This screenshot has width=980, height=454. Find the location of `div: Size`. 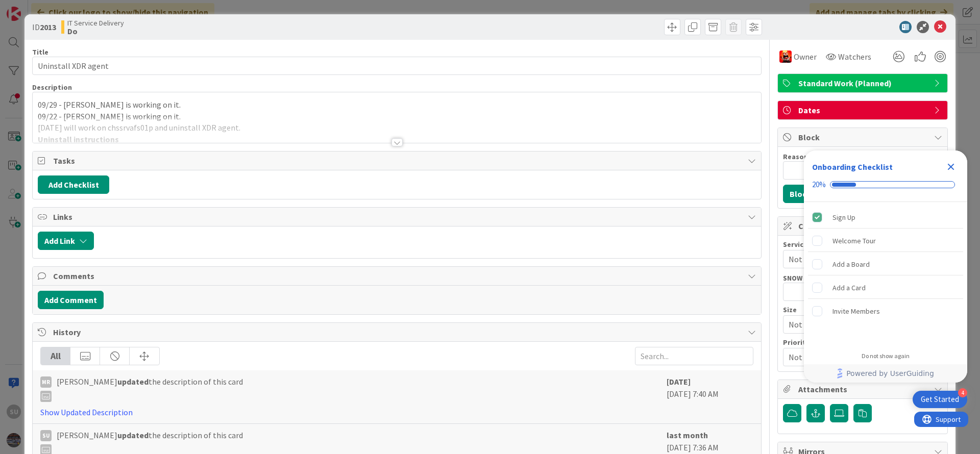

div: Size is located at coordinates (863, 310).